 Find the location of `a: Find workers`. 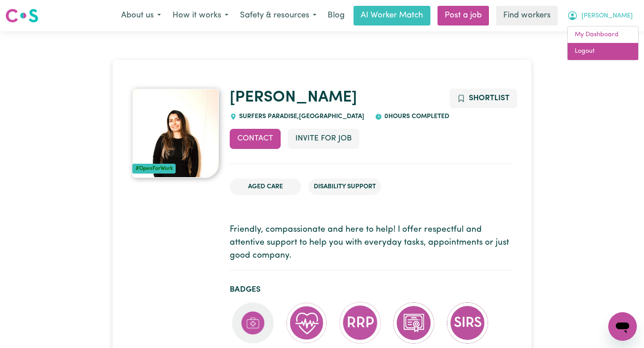

a: Find workers is located at coordinates (527, 16).